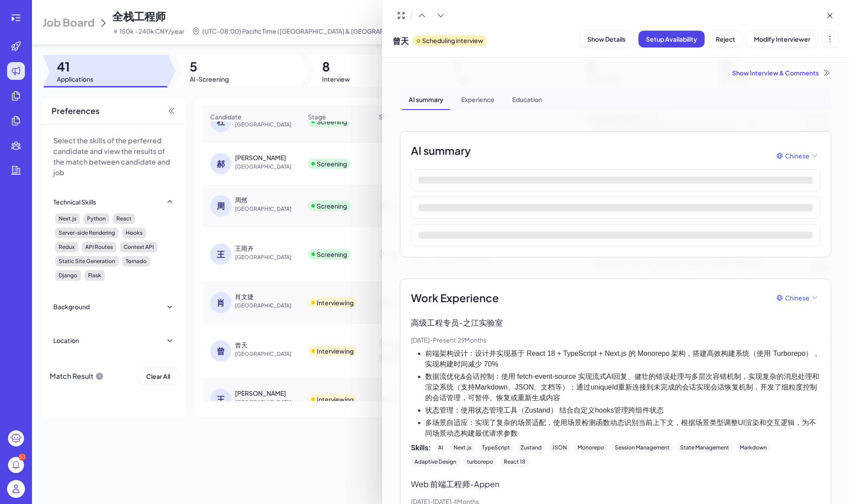 The width and height of the screenshot is (849, 504). What do you see at coordinates (531, 448) in the screenshot?
I see `div: Zustand` at bounding box center [531, 448].